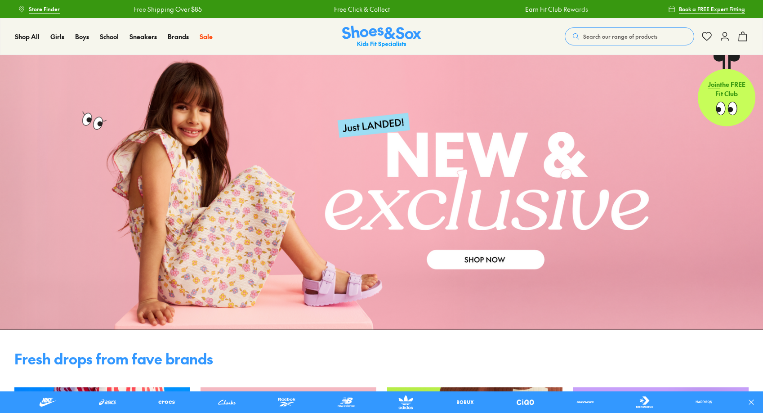  Describe the element at coordinates (143, 36) in the screenshot. I see `span: Sneakers` at that location.